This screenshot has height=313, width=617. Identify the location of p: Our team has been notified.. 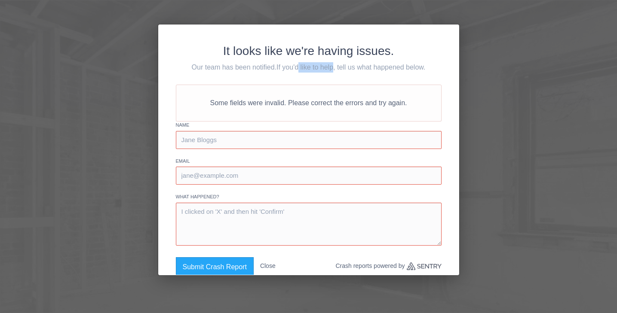
(308, 67).